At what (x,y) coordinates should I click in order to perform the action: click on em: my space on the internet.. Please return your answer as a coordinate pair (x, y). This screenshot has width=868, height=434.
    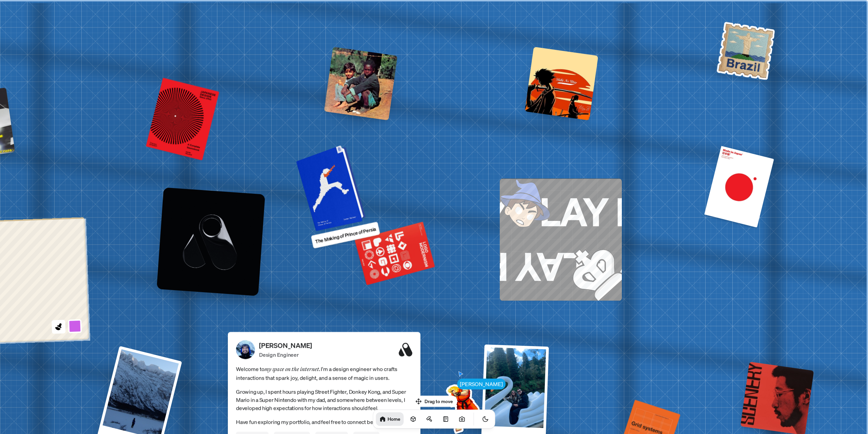
    Looking at the image, I should click on (293, 369).